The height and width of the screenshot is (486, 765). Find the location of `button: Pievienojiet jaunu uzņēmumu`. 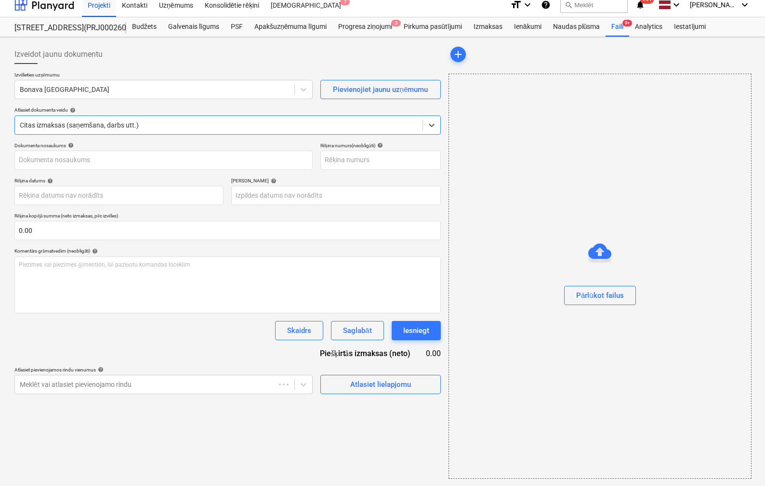

button: Pievienojiet jaunu uzņēmumu is located at coordinates (380, 90).